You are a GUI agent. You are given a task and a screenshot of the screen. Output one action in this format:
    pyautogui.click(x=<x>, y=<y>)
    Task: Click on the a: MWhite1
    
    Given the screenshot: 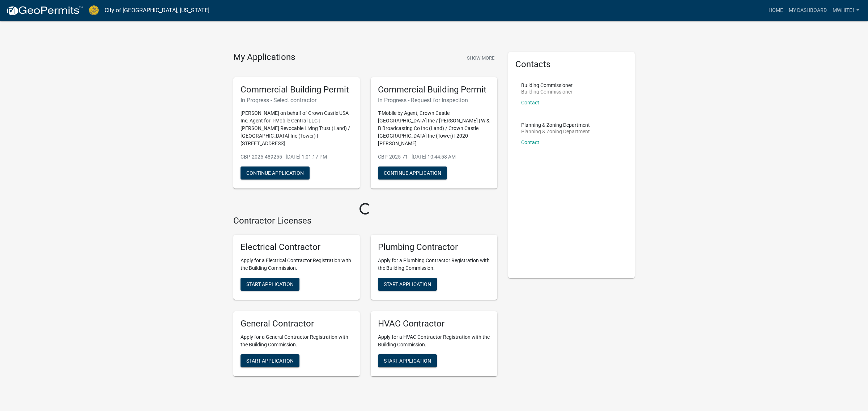 What is the action you would take?
    pyautogui.click(x=846, y=10)
    